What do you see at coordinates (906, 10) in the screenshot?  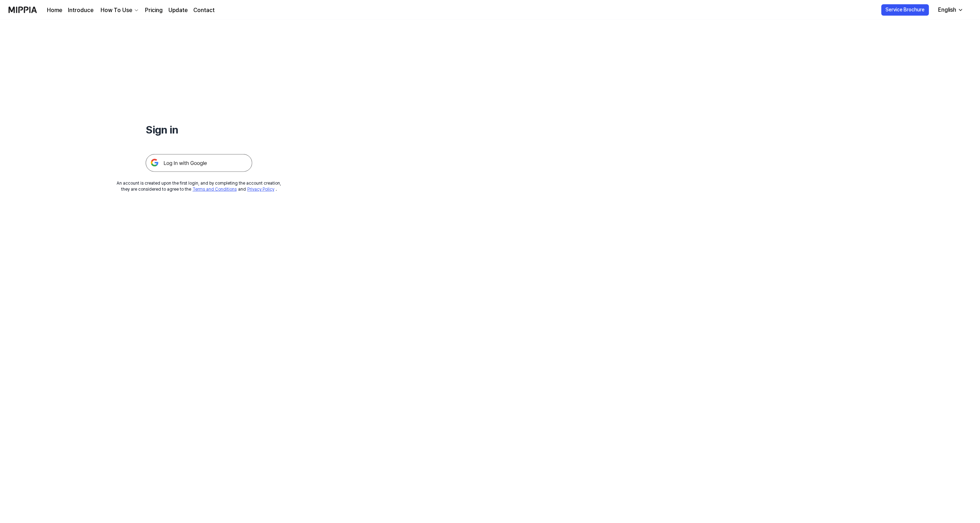 I see `a: Service Brochure` at bounding box center [906, 10].